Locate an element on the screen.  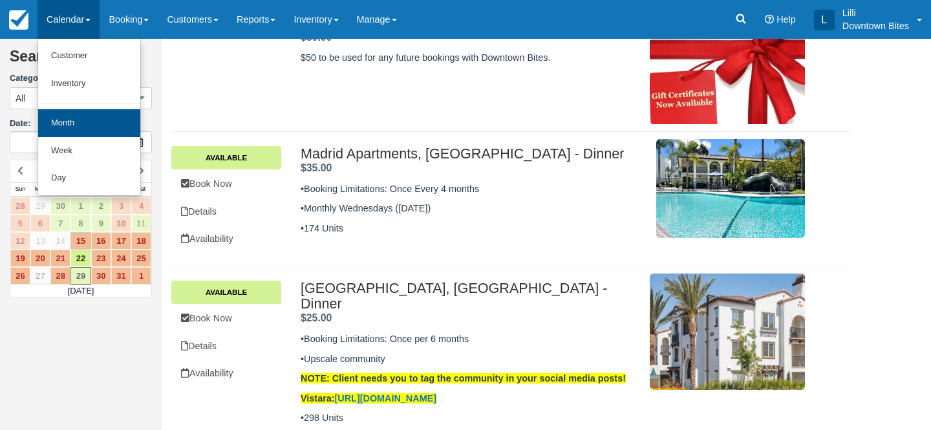
span: NOTE: Client needs you to tag the community in your social media posts! is located at coordinates (463, 378).